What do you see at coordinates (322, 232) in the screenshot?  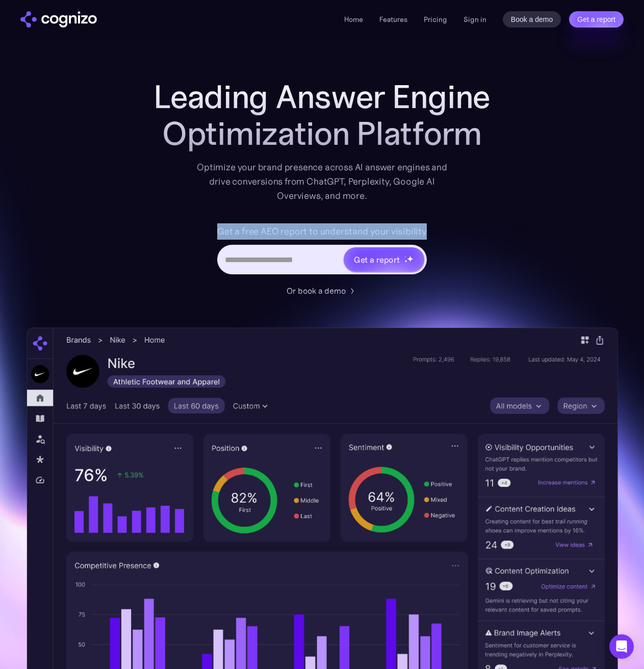 I see `label: Get a free AEO report to understand your visibility` at bounding box center [322, 232].